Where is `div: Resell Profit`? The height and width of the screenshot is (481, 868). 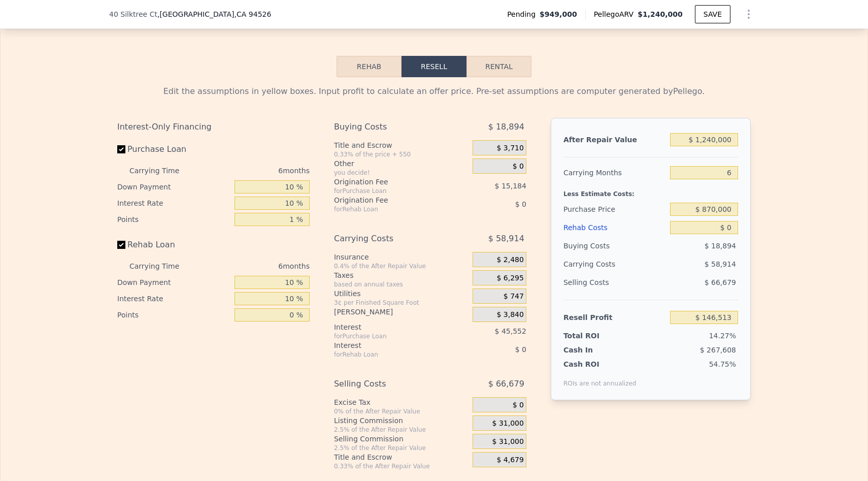 div: Resell Profit is located at coordinates (615, 317).